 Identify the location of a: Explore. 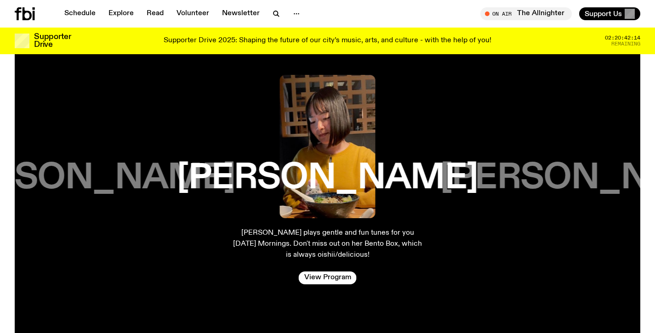
(121, 14).